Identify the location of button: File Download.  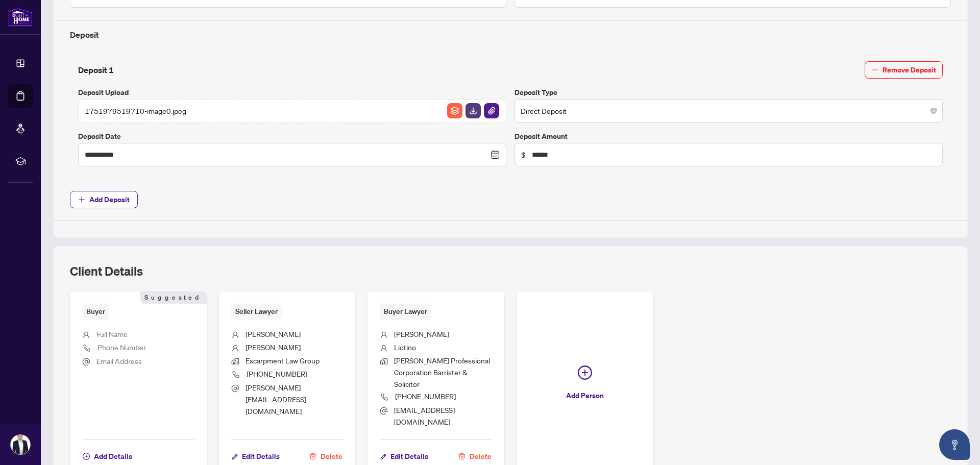
(473, 111).